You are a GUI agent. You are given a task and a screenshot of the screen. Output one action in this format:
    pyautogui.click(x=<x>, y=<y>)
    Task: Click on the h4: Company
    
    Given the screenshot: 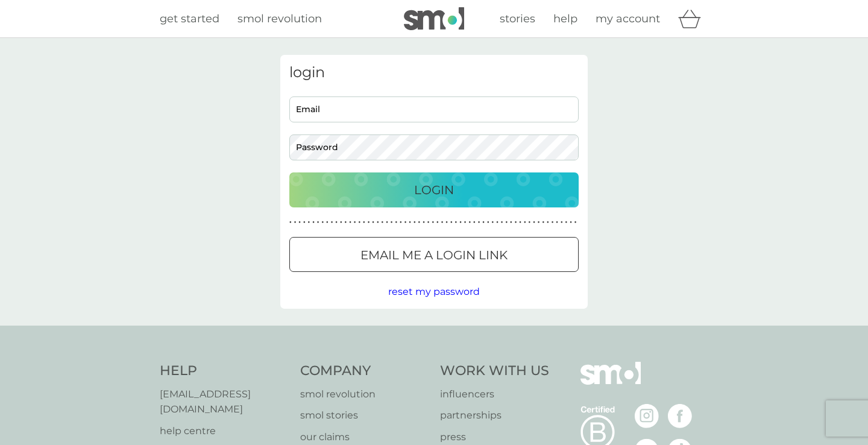 What is the action you would take?
    pyautogui.click(x=364, y=371)
    